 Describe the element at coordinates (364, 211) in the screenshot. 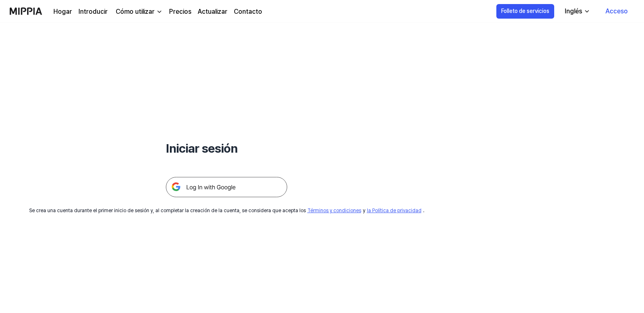

I see `font: y` at that location.